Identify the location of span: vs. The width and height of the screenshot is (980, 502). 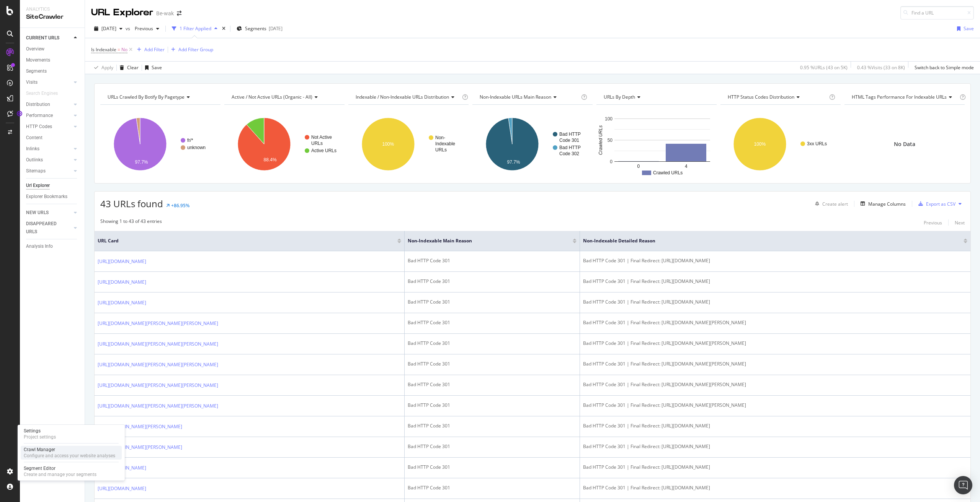
(128, 29).